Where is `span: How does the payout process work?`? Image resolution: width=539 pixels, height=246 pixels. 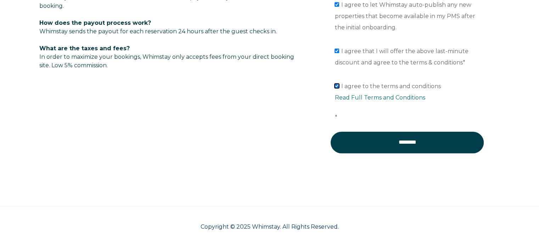
span: How does the payout process work? is located at coordinates (95, 23).